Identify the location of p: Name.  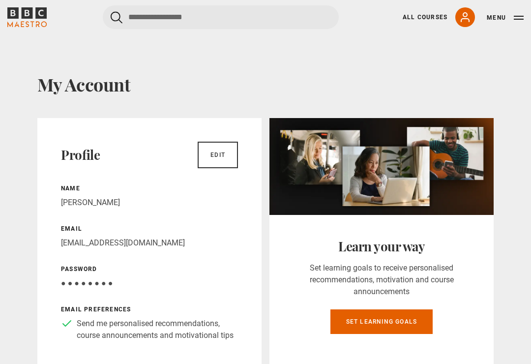
(150, 188).